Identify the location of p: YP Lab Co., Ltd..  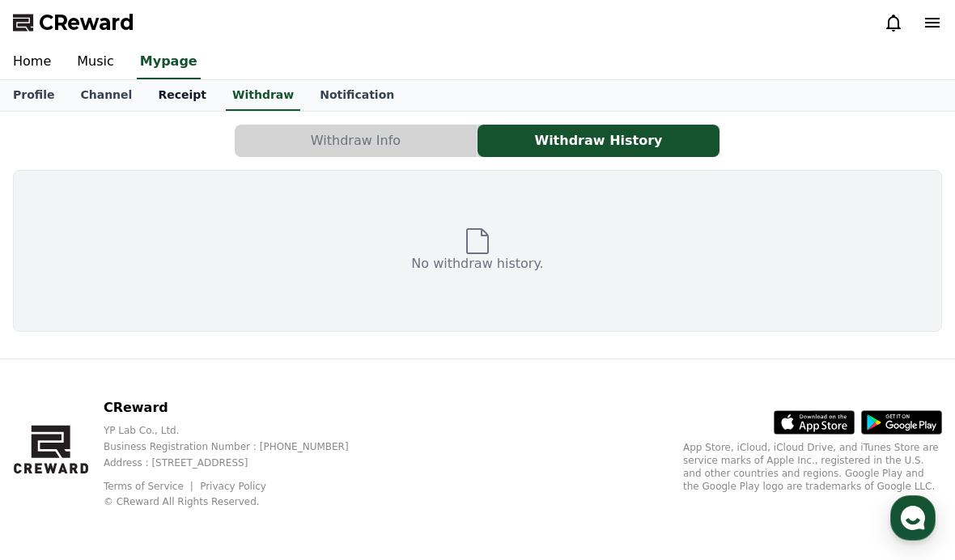
(239, 430).